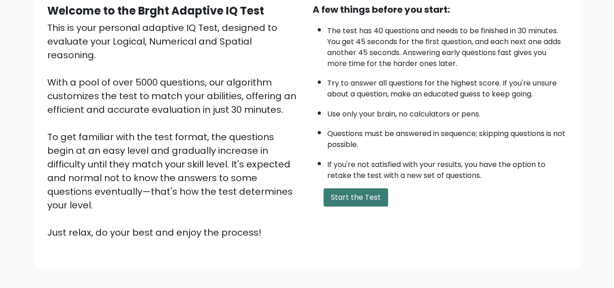  Describe the element at coordinates (447, 86) in the screenshot. I see `li: Try to answer all questions for the highest score. If you're unsure about a question, make an edu...` at that location.